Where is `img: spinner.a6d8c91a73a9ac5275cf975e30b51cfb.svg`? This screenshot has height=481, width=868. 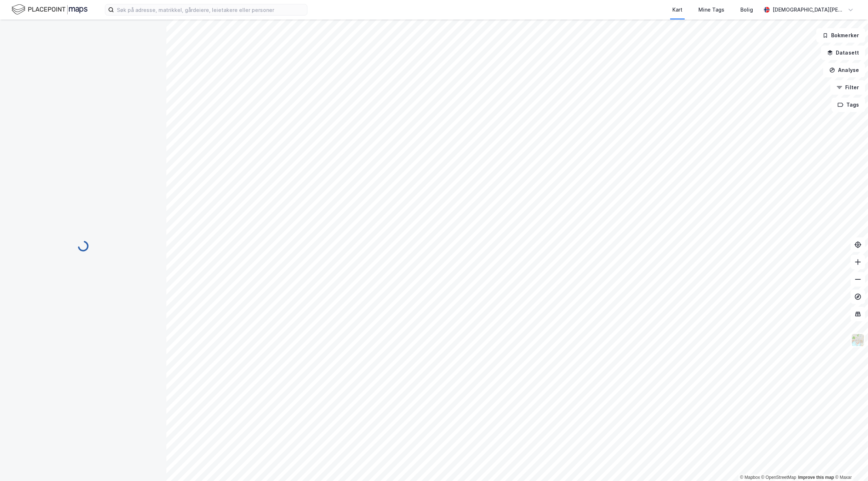 img: spinner.a6d8c91a73a9ac5275cf975e30b51cfb.svg is located at coordinates (83, 246).